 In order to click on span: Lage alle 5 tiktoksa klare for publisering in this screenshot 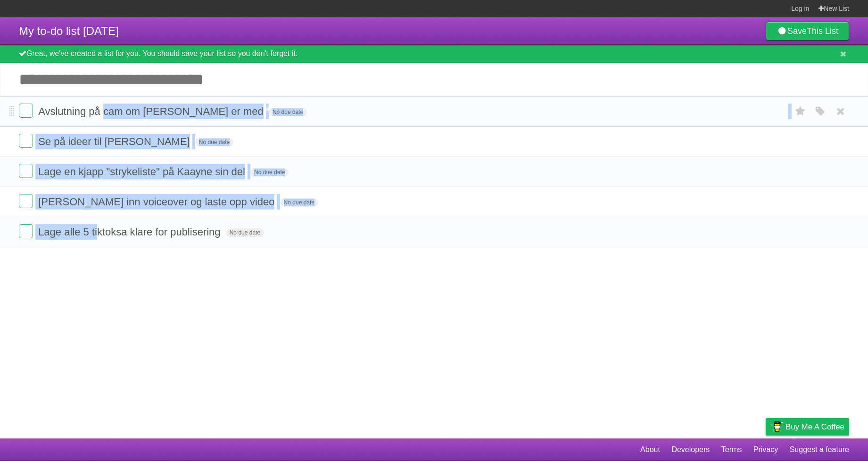, I will do `click(130, 232)`.